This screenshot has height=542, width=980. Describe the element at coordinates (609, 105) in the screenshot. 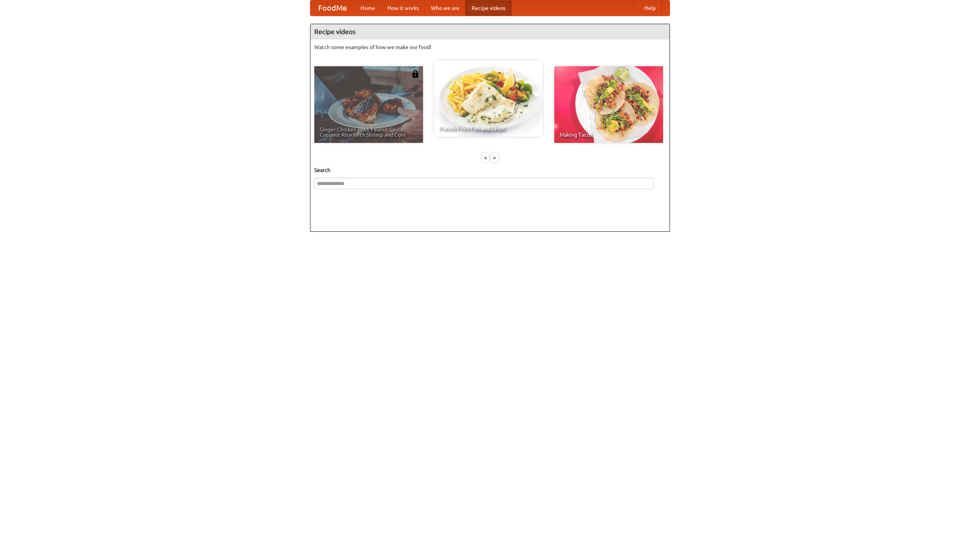

I see `a: Making Tacos` at that location.